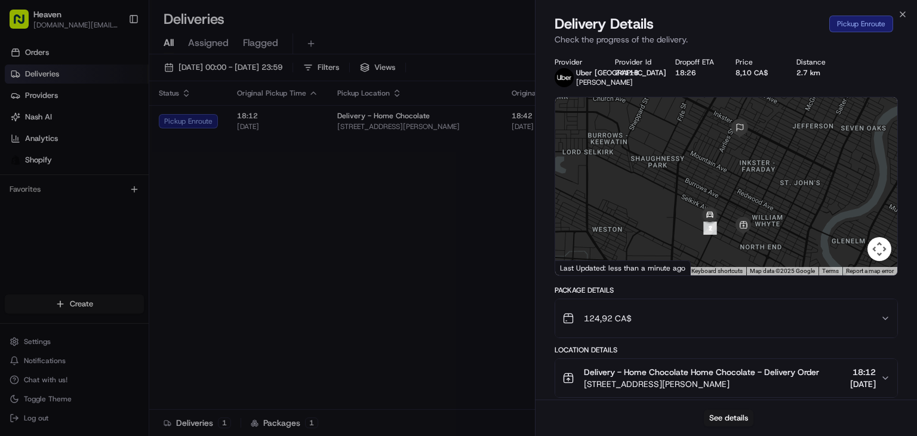  Describe the element at coordinates (150, 222) in the screenshot. I see `span: 26 июн.` at that location.